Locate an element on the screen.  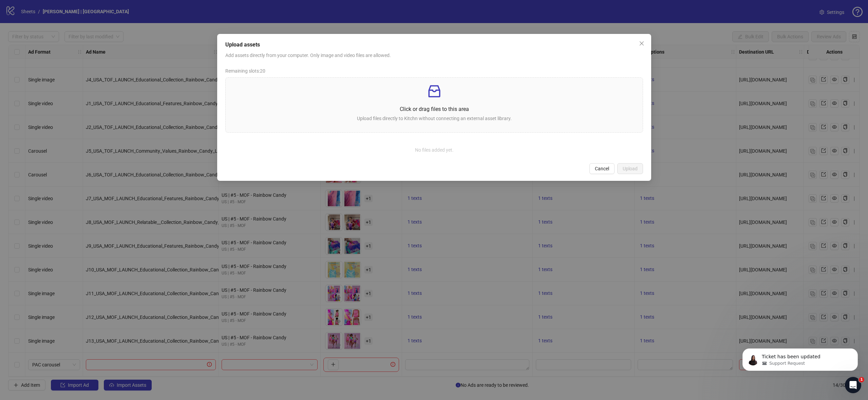
span: Support Request is located at coordinates (55, 29).